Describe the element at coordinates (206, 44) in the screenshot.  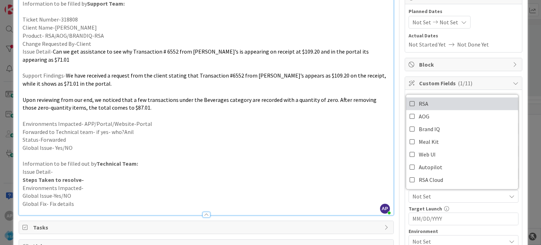
I see `p: Change Requested By-Client` at that location.